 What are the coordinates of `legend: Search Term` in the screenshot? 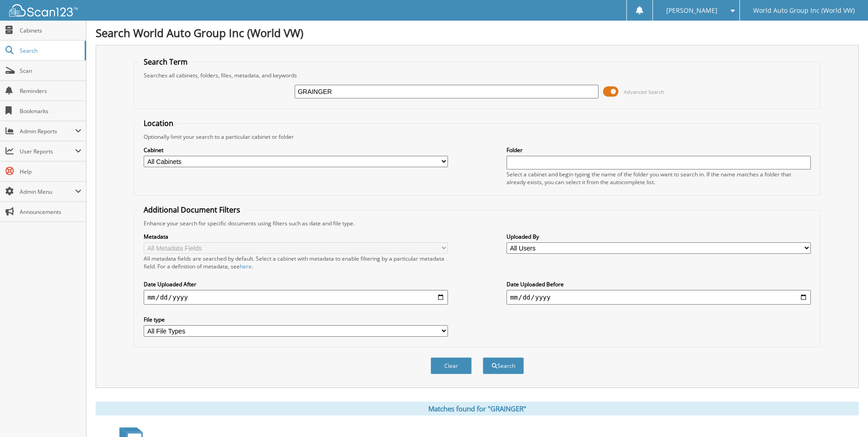 It's located at (166, 62).